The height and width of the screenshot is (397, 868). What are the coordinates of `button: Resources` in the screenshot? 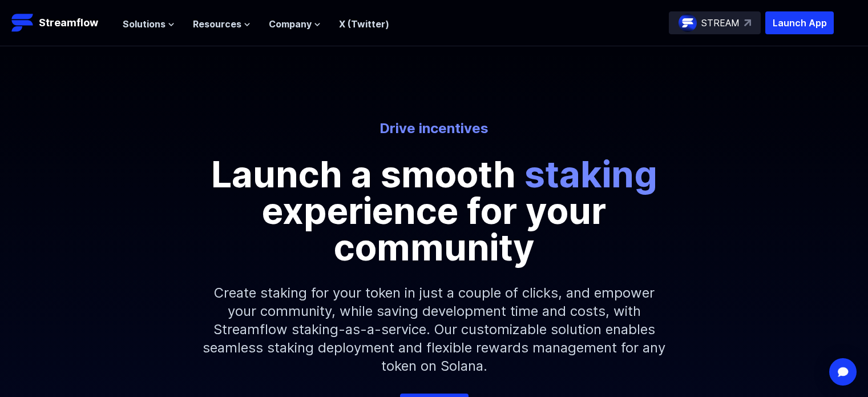 It's located at (222, 24).